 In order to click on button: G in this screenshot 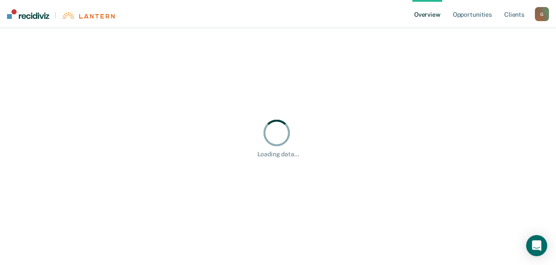, I will do `click(542, 14)`.